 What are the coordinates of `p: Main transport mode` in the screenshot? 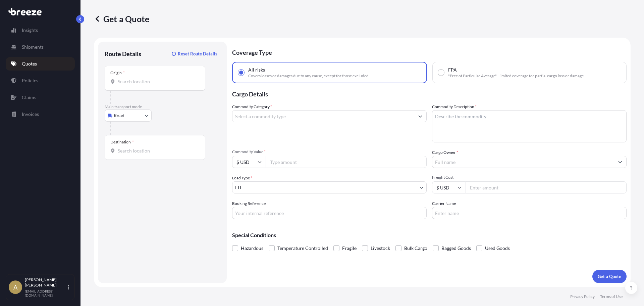 It's located at (162, 107).